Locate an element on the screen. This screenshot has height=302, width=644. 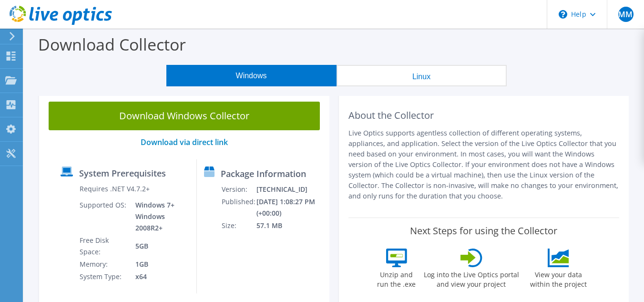
a: Download Windows Collector is located at coordinates (184, 116).